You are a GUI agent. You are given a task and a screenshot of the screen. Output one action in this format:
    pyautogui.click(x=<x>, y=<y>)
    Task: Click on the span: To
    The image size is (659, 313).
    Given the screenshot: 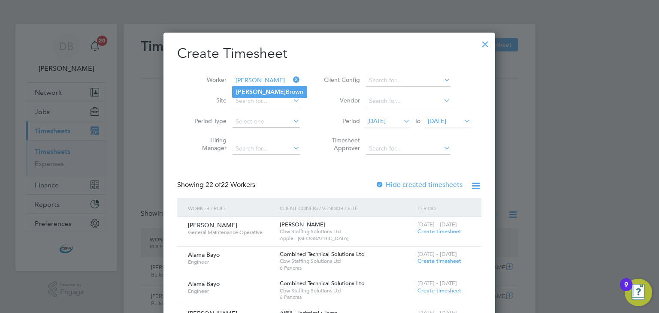 What is the action you would take?
    pyautogui.click(x=417, y=121)
    